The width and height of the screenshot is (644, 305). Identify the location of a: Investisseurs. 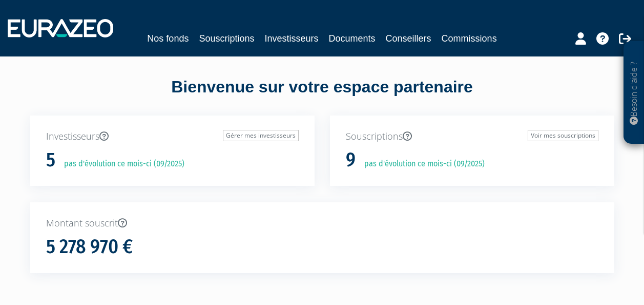
(291, 39).